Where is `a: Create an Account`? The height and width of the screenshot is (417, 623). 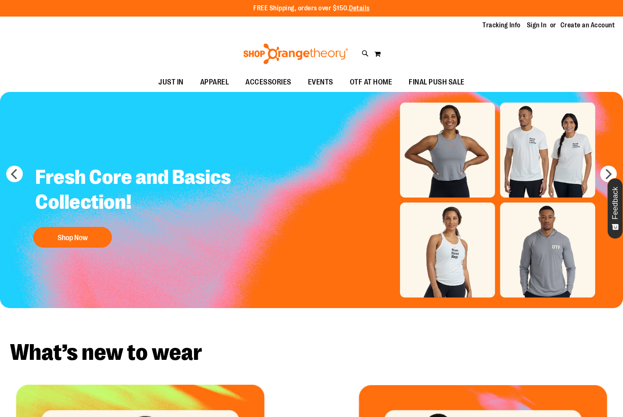
a: Create an Account is located at coordinates (587, 25).